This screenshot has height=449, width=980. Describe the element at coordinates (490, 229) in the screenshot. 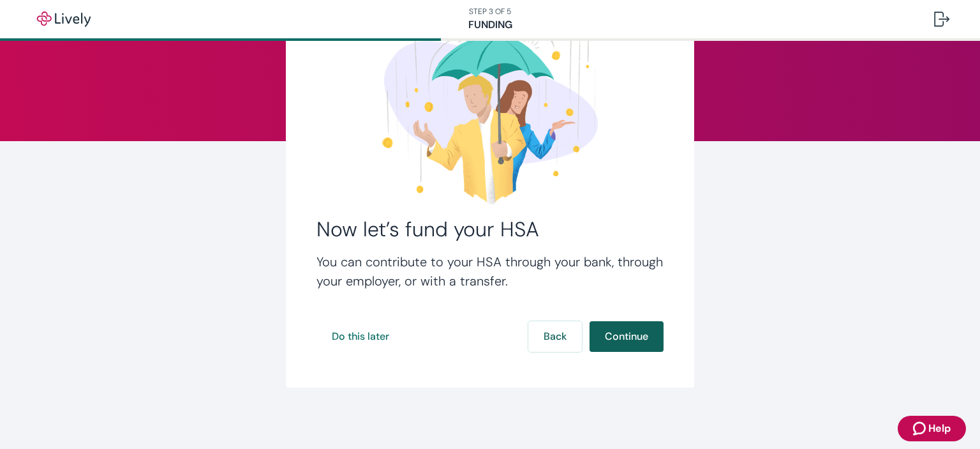

I see `h2: Now let’s fund your HSA` at that location.